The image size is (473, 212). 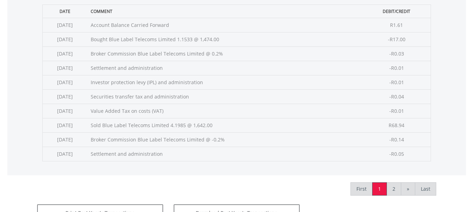 I want to click on span: -R17.00, so click(x=396, y=39).